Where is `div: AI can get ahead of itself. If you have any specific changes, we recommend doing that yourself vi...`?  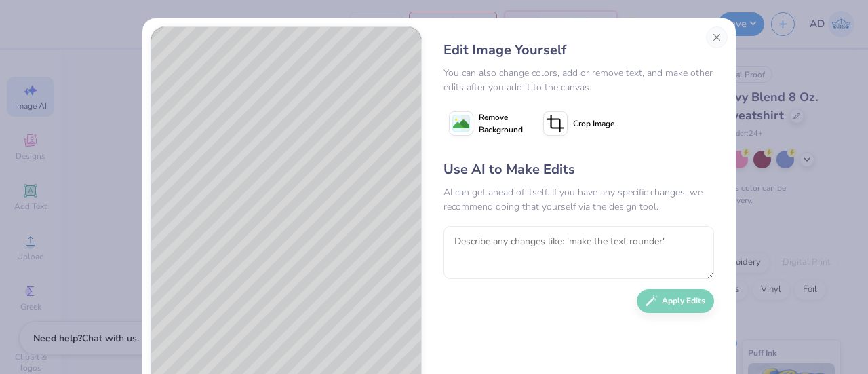
div: AI can get ahead of itself. If you have any specific changes, we recommend doing that yourself vi... is located at coordinates (579, 200).